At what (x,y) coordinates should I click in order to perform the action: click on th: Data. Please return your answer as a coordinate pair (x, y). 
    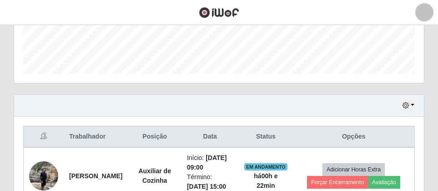
    Looking at the image, I should click on (210, 137).